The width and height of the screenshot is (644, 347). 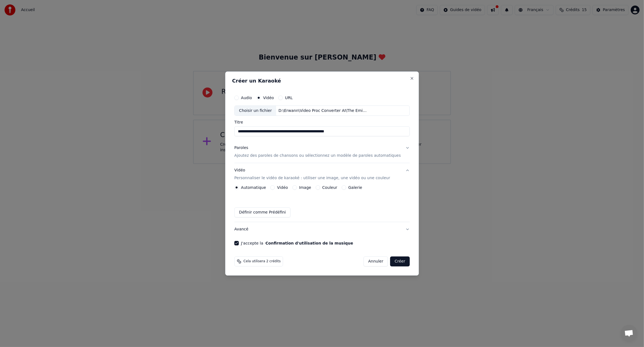 I want to click on div: D:\Erwann\Video Proc Converter AI\The Eminence in Shadow - Opening 1 _ 4K _ 60FPS _ Creditless _...., so click(x=323, y=111).